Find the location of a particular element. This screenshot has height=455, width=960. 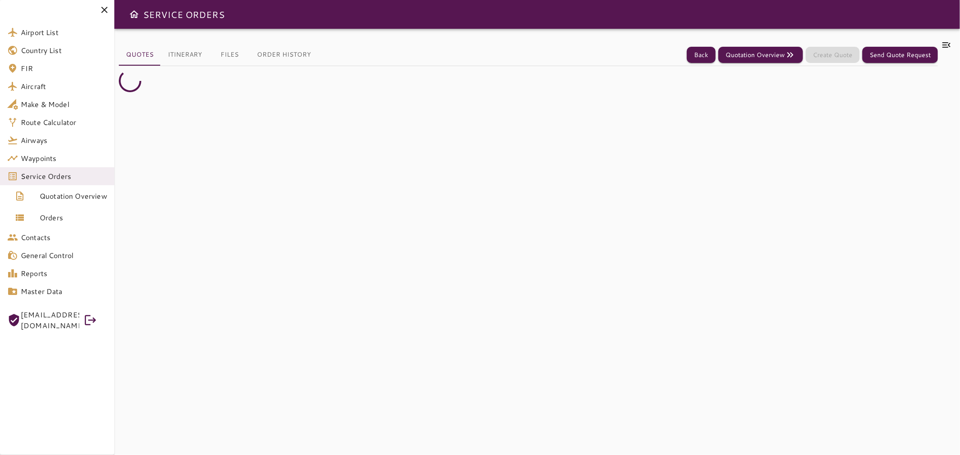

h6: SERVICE ORDERS is located at coordinates (184, 14).